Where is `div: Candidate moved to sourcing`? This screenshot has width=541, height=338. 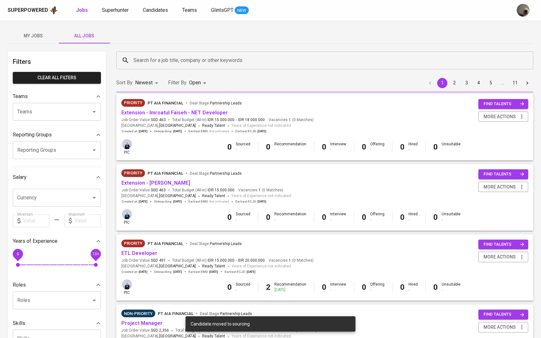 div: Candidate moved to sourcing is located at coordinates (271, 324).